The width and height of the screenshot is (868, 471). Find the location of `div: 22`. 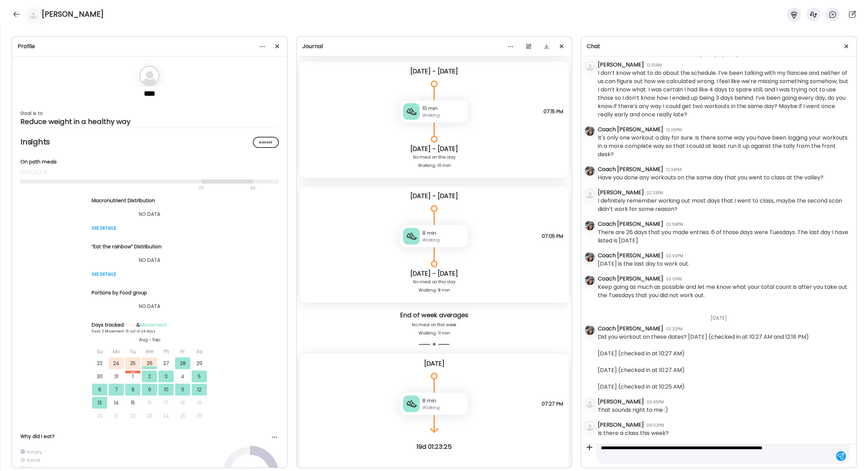

div: 22 is located at coordinates (133, 416).